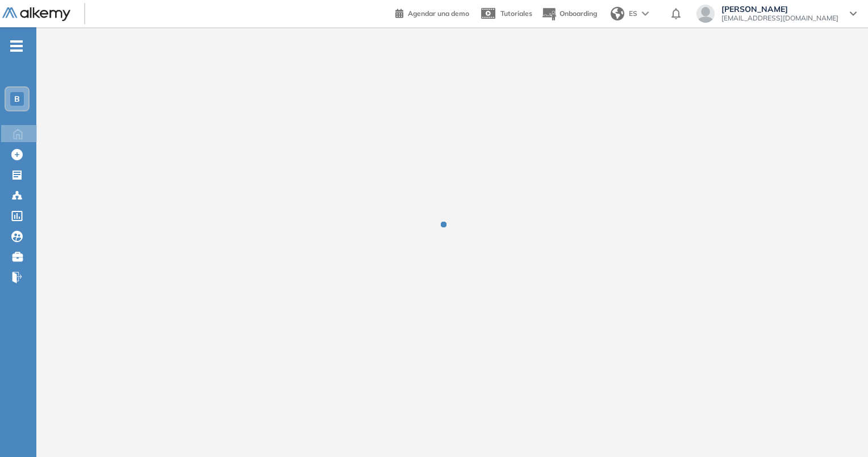 The image size is (868, 457). I want to click on span: Tutoriales, so click(516, 13).